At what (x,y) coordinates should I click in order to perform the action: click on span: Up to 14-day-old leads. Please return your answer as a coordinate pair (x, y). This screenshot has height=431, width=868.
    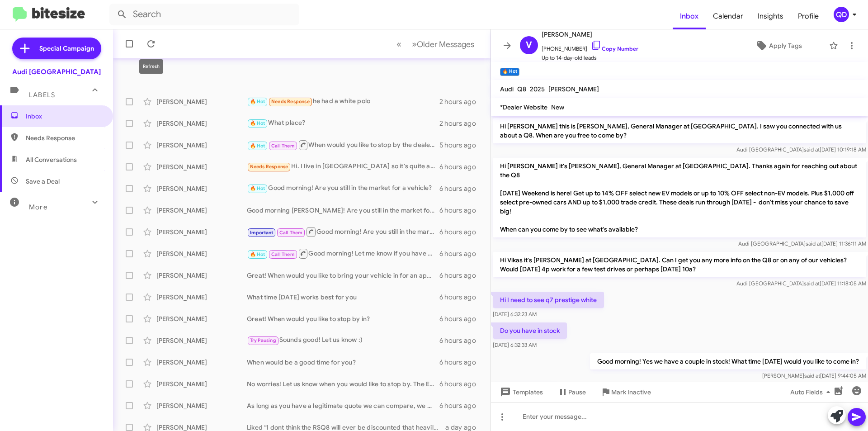
    Looking at the image, I should click on (590, 58).